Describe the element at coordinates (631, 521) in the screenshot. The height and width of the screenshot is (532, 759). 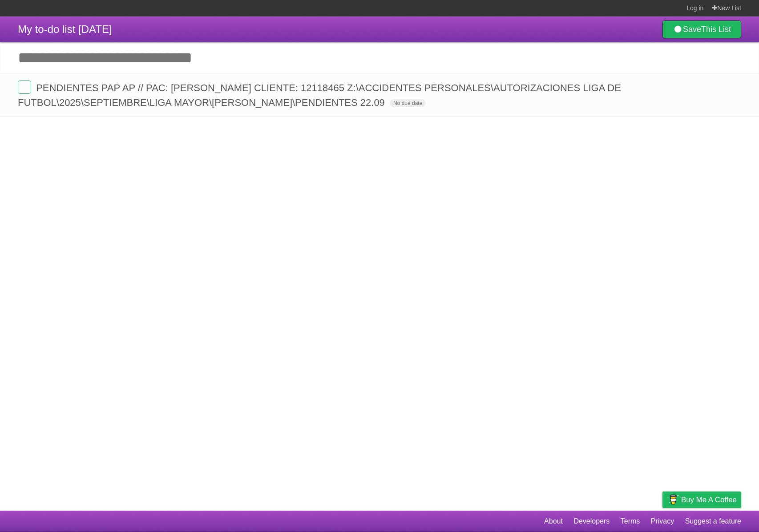
I see `a: Terms` at that location.